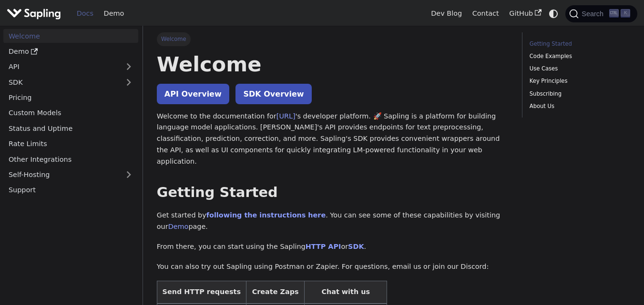  What do you see at coordinates (85, 13) in the screenshot?
I see `a: Docs` at bounding box center [85, 13].